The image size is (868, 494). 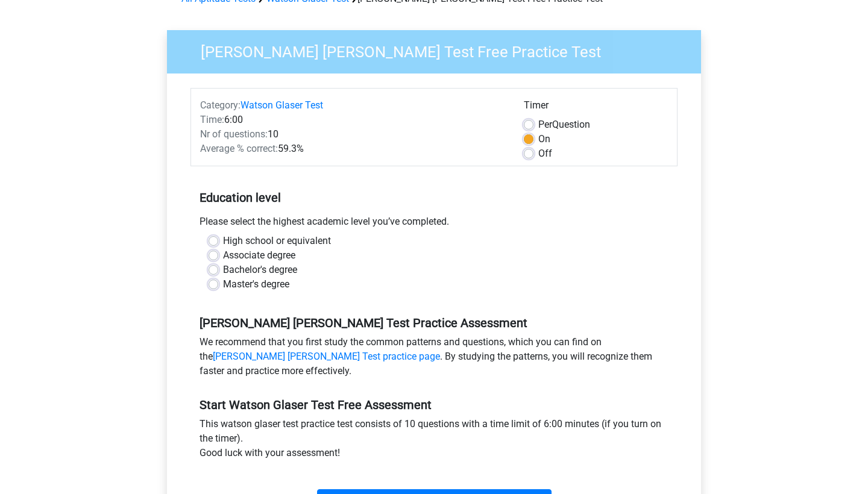 What do you see at coordinates (260, 270) in the screenshot?
I see `label: Bachelor's degree` at bounding box center [260, 270].